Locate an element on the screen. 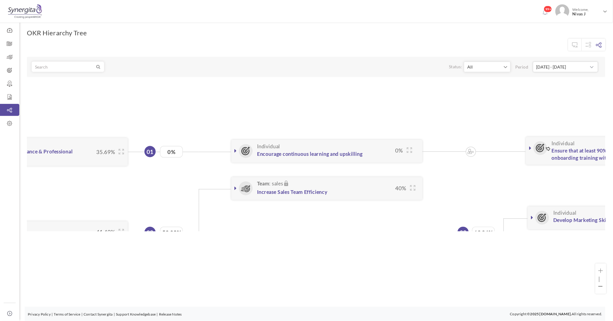 The image size is (613, 321). a: Encourage continuous learning and upskilling is located at coordinates (310, 154).